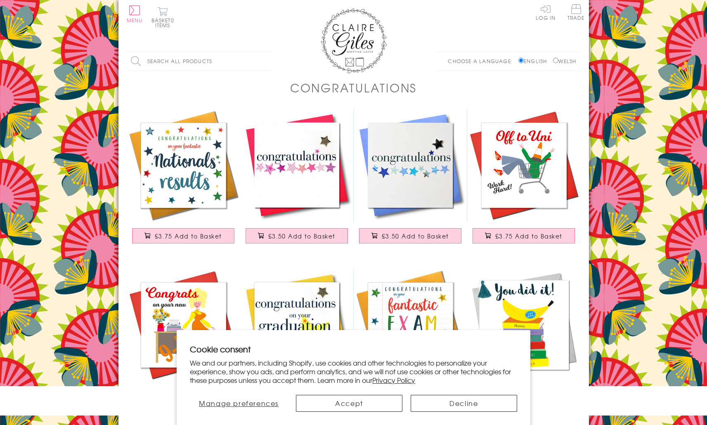 The width and height of the screenshot is (707, 425). What do you see at coordinates (410, 325) in the screenshot?
I see `img: Exam Congratulations Card, Star, fantastic results, Embellished with pompoms` at bounding box center [410, 325].